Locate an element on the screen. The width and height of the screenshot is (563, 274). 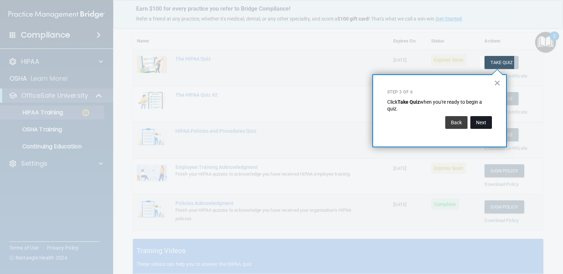
span: when you're ready to begin a quiz. is located at coordinates (435, 105).